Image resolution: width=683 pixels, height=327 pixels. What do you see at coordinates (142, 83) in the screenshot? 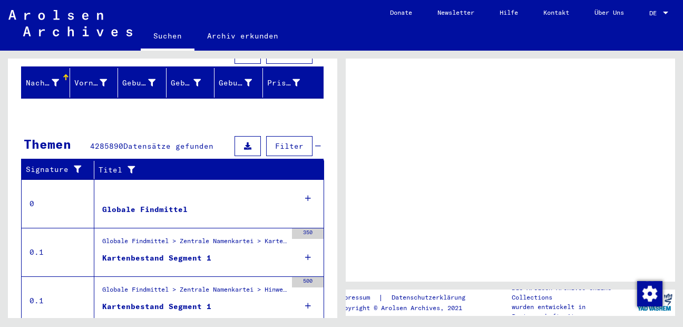
I see `mat-header-cell: Geburtsname` at bounding box center [142, 83].